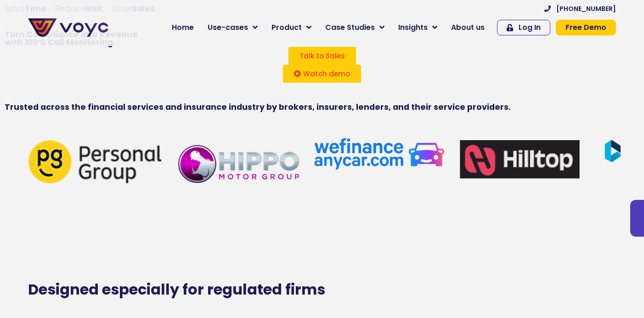 Image resolution: width=644 pixels, height=318 pixels. What do you see at coordinates (522, 160) in the screenshot?
I see `img: hilltopnew` at bounding box center [522, 160].